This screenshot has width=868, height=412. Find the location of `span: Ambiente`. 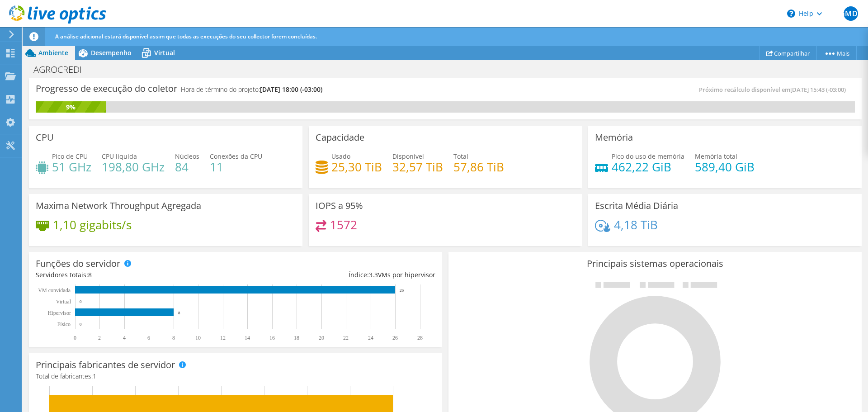

span: Ambiente is located at coordinates (54, 52).